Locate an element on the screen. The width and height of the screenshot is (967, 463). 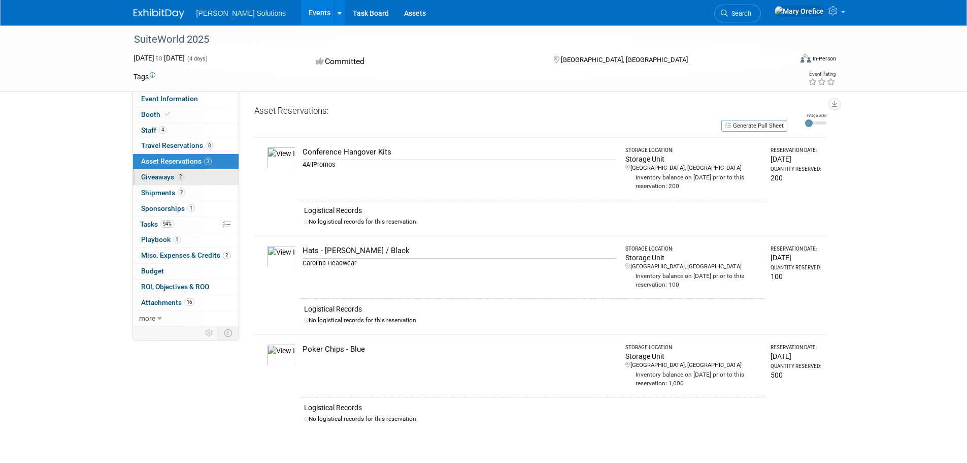
span: 8 is located at coordinates (209, 145).